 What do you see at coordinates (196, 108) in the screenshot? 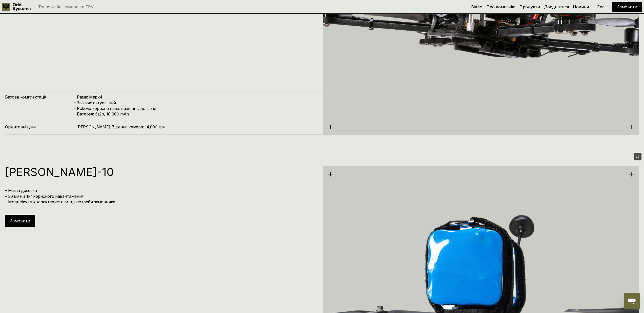
I see `h4: Робоче корисне навантаження: до 1.5 кг` at bounding box center [196, 108].